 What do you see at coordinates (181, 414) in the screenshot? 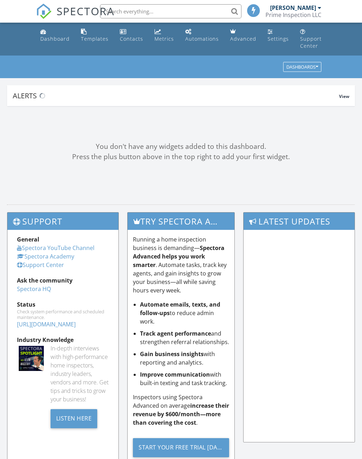
I see `strong: increase their revenue by $600/month—more than covering the cost` at bounding box center [181, 414].